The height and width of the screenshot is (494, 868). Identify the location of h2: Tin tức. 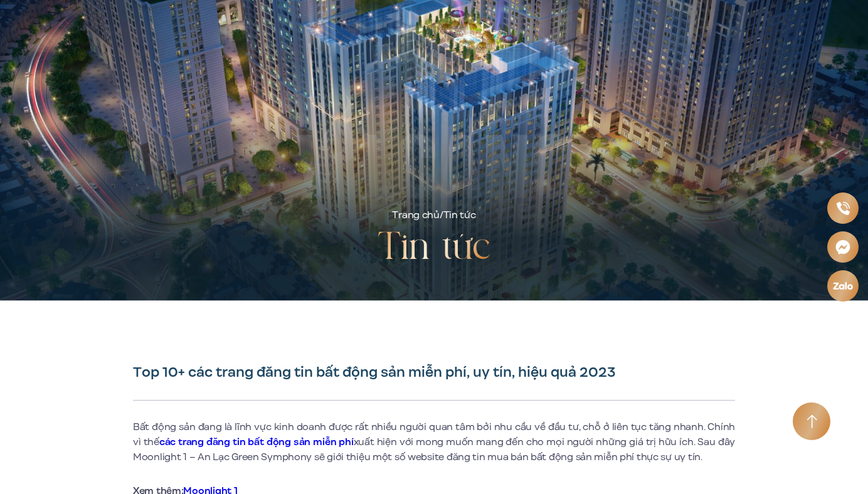
(434, 248).